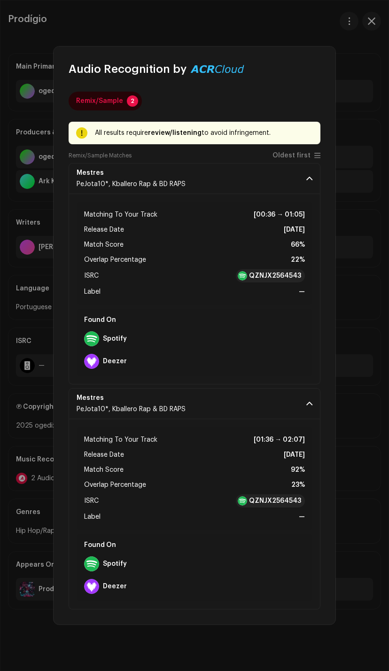 This screenshot has height=671, width=389. I want to click on strong: 23%, so click(298, 485).